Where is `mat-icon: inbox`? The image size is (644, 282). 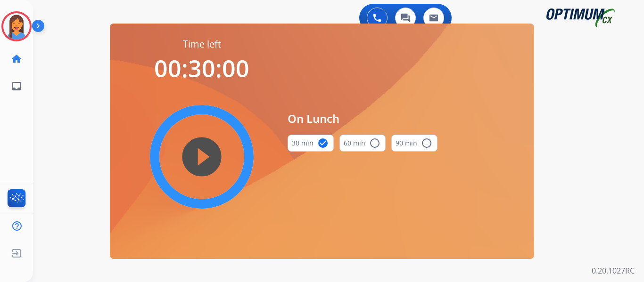 mat-icon: inbox is located at coordinates (17, 86).